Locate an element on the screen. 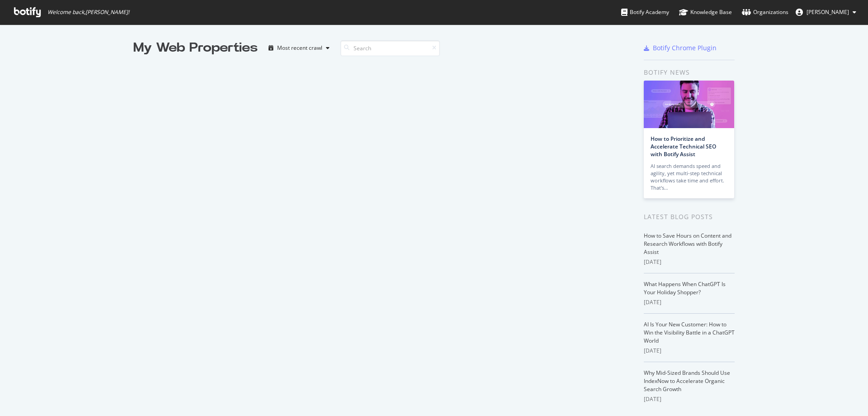 The height and width of the screenshot is (416, 868). div: Botify Academy is located at coordinates (645, 12).